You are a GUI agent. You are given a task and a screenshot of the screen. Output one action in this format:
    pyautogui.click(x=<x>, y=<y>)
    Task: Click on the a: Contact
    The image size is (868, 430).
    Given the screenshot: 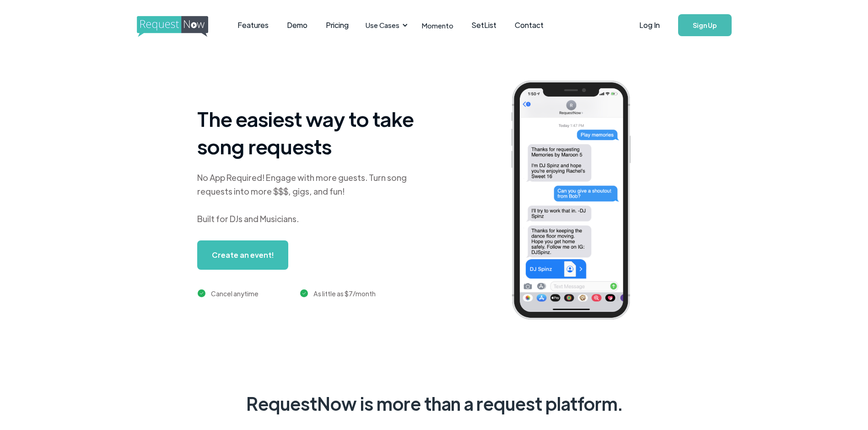 What is the action you would take?
    pyautogui.click(x=529, y=25)
    